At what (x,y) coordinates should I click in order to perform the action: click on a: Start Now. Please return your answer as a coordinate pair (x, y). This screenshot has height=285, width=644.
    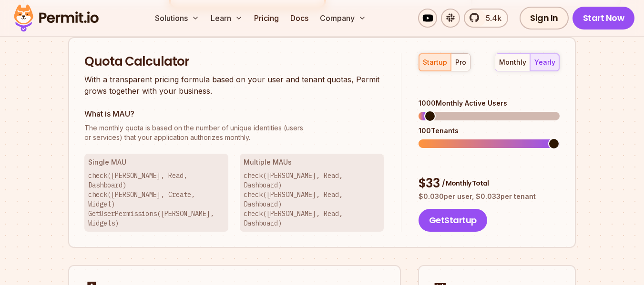
    Looking at the image, I should click on (604, 18).